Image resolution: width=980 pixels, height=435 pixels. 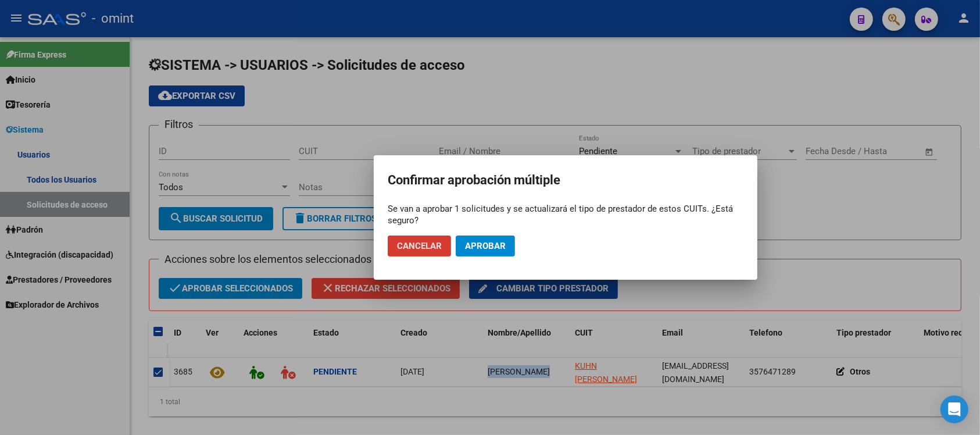 I want to click on span: Aprobar, so click(x=485, y=246).